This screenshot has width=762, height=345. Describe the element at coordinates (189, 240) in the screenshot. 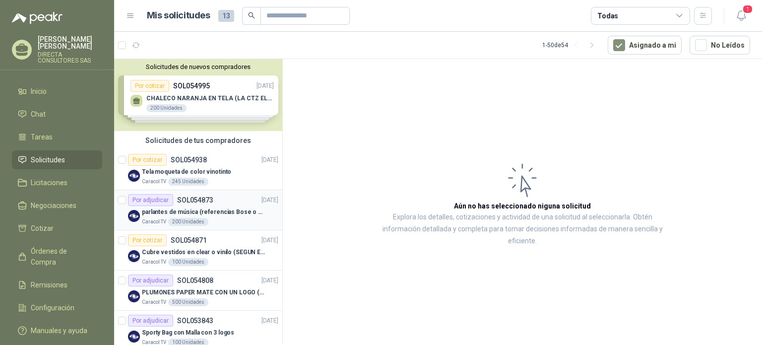

I see `p: SOL054871` at that location.